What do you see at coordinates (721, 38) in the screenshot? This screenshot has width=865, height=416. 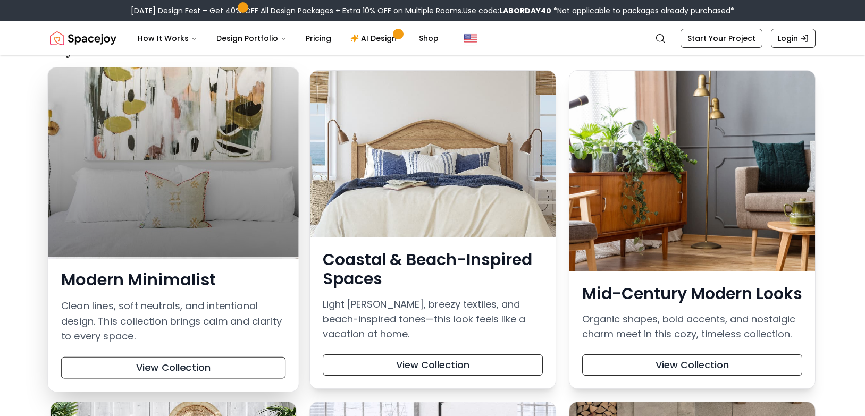 I see `a: Start Your Project` at bounding box center [721, 38].